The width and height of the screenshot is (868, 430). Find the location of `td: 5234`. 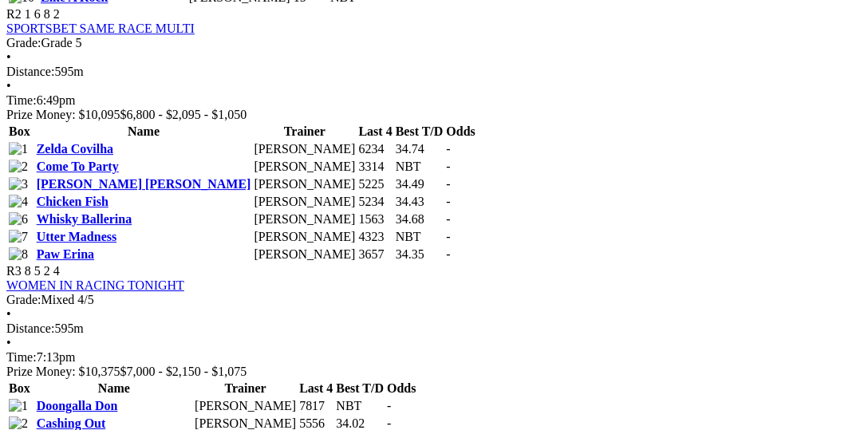

td: 5234 is located at coordinates (376, 202).